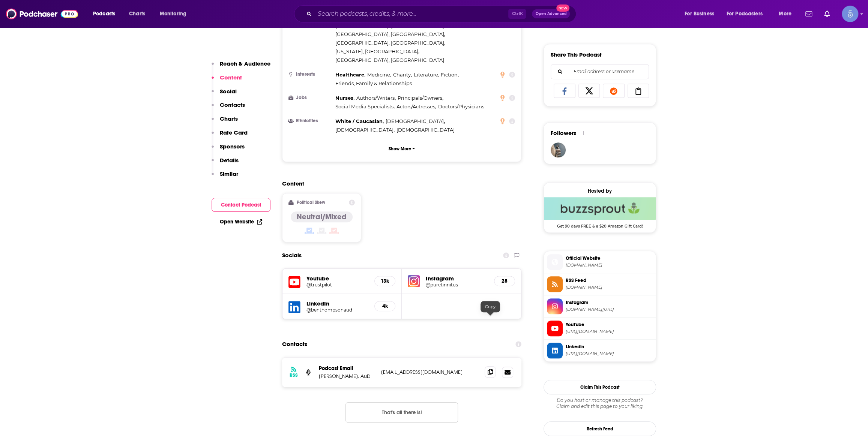 Image resolution: width=868 pixels, height=436 pixels. I want to click on h2: Contacts, so click(295, 345).